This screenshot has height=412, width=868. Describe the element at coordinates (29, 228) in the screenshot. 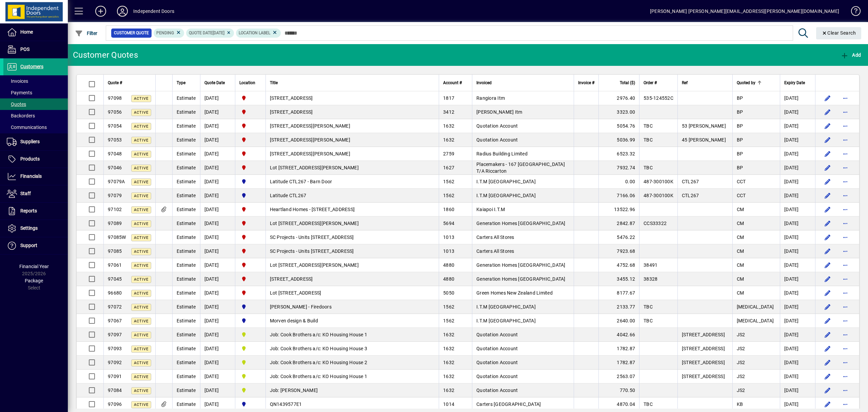

I see `span: Settings` at that location.